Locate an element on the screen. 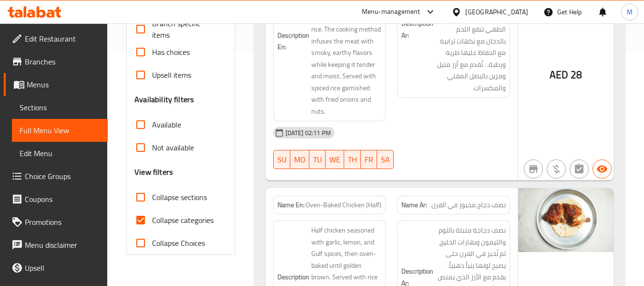  strong: Description Ar: is located at coordinates (417, 29).